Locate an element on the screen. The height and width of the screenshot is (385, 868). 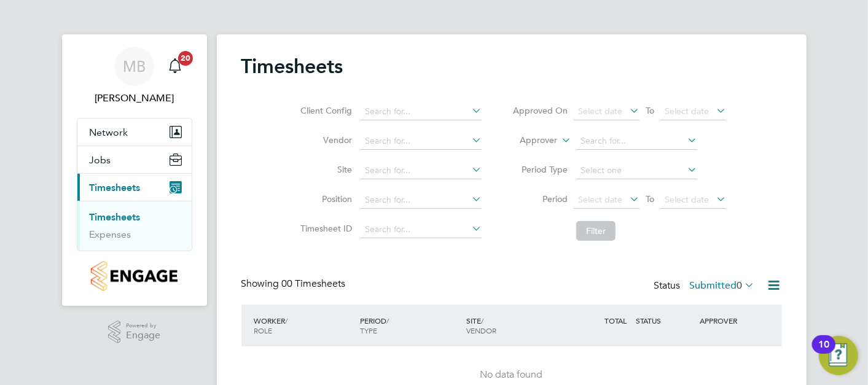
div: SITE is located at coordinates (516, 325).